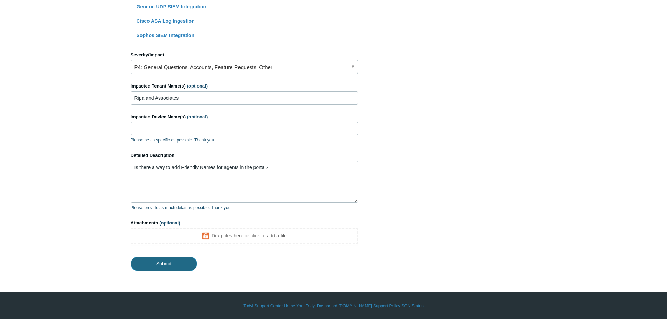  What do you see at coordinates (244, 55) in the screenshot?
I see `label: Severity/Impact` at bounding box center [244, 55].